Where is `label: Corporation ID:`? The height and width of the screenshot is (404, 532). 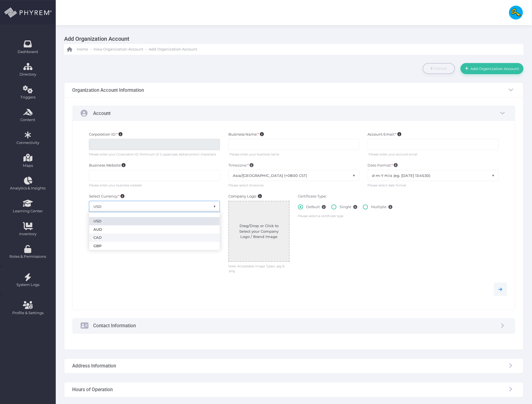 label: Corporation ID: is located at coordinates (106, 134).